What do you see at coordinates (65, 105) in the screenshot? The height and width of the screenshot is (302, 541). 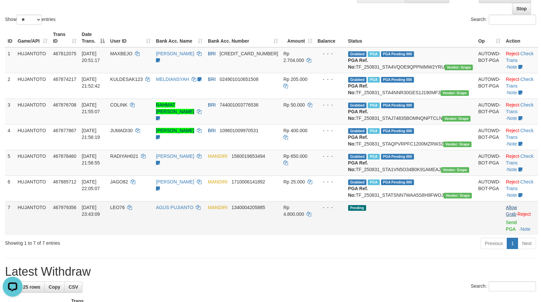 I see `span: 467876708` at bounding box center [65, 105].